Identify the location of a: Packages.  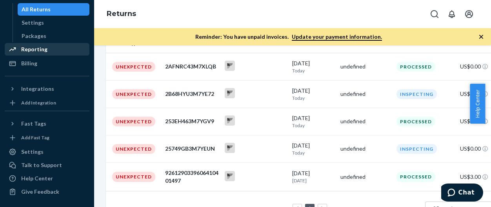
(54, 36).